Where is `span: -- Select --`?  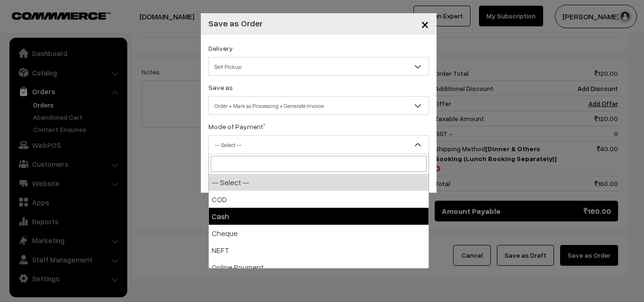 span: -- Select -- is located at coordinates (319, 145).